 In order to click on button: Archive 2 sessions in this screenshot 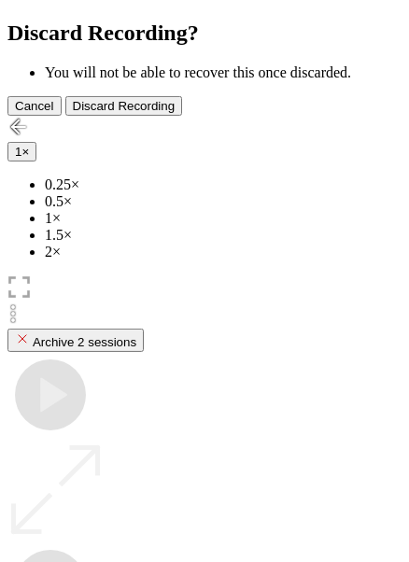, I will do `click(76, 340)`.